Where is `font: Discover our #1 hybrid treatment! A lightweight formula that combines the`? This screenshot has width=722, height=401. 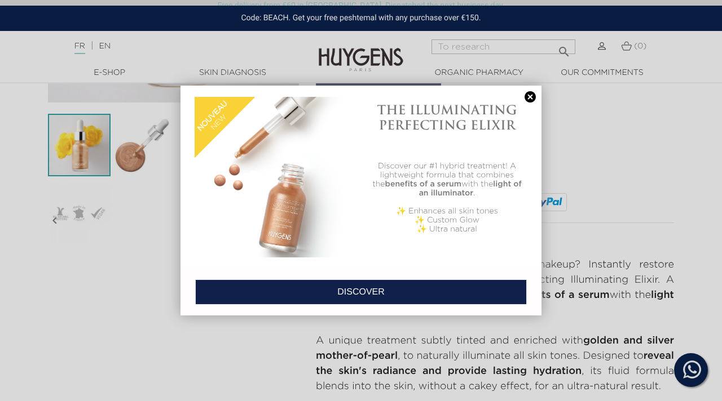 font: Discover our #1 hybrid treatment! A lightweight formula that combines the is located at coordinates (444, 175).